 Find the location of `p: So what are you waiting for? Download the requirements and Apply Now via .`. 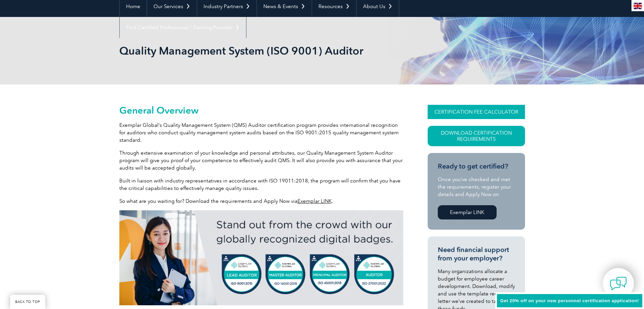

p: So what are you waiting for? Download the requirements and Apply Now via . is located at coordinates (262, 201).